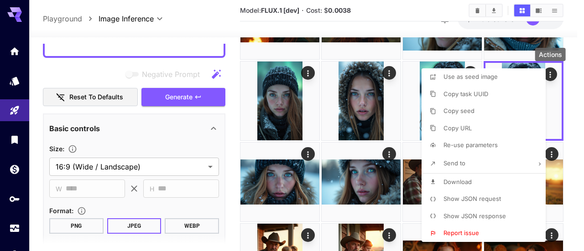  What do you see at coordinates (470, 77) in the screenshot?
I see `span: Use as seed image` at bounding box center [470, 77].